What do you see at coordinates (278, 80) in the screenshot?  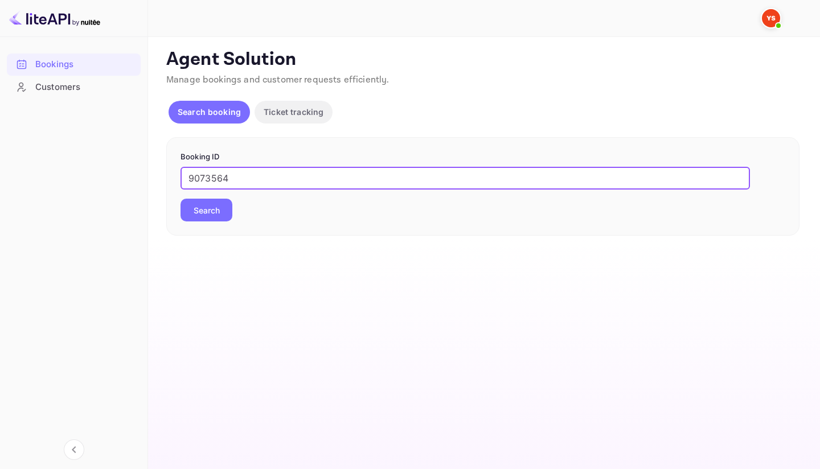 I see `span: Manage bookings and customer requests efficiently.` at bounding box center [278, 80].